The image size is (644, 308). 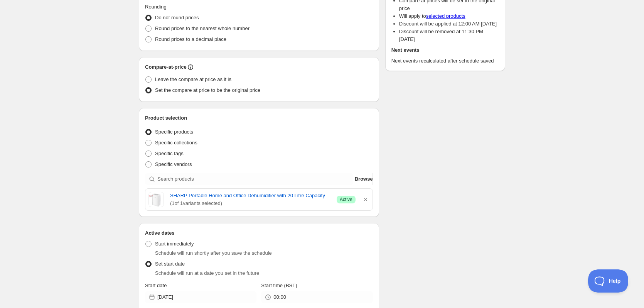 I want to click on h2: Next events, so click(x=445, y=51).